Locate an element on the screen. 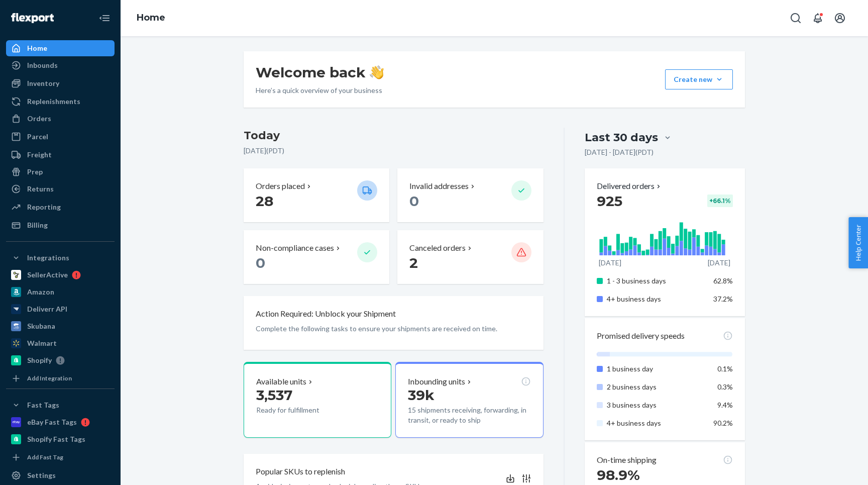  div: Skubana is located at coordinates (42, 326).